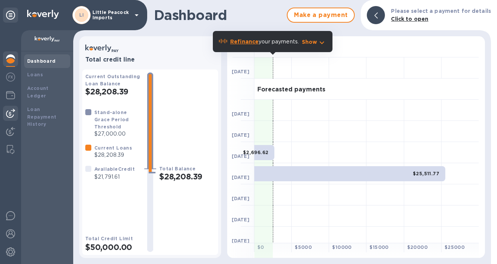 The width and height of the screenshot is (497, 264). Describe the element at coordinates (150, 60) in the screenshot. I see `h3: Total credit line` at that location.